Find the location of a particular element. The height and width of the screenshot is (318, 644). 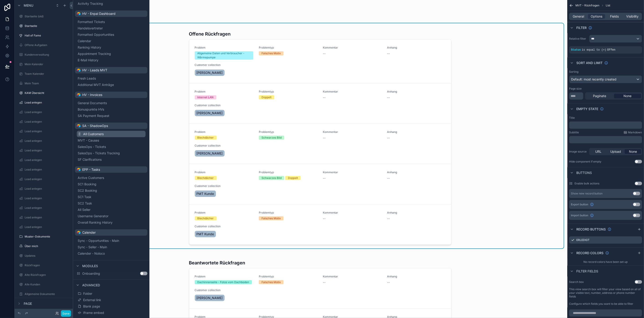

span: Paginate is located at coordinates (600, 96).